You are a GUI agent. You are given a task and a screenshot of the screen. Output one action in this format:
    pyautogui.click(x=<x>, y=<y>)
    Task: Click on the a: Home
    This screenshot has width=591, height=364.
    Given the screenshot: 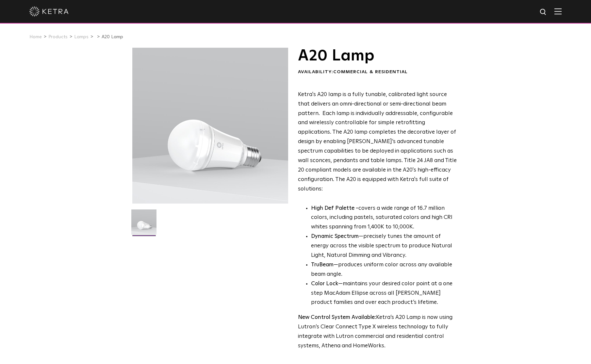 What is the action you would take?
    pyautogui.click(x=35, y=37)
    